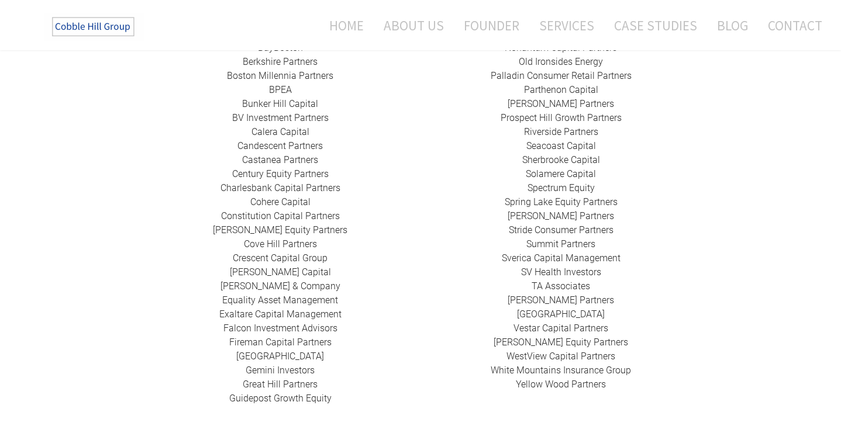 The image size is (841, 426). Describe the element at coordinates (280, 160) in the screenshot. I see `a: ​Castanea Partners` at that location.